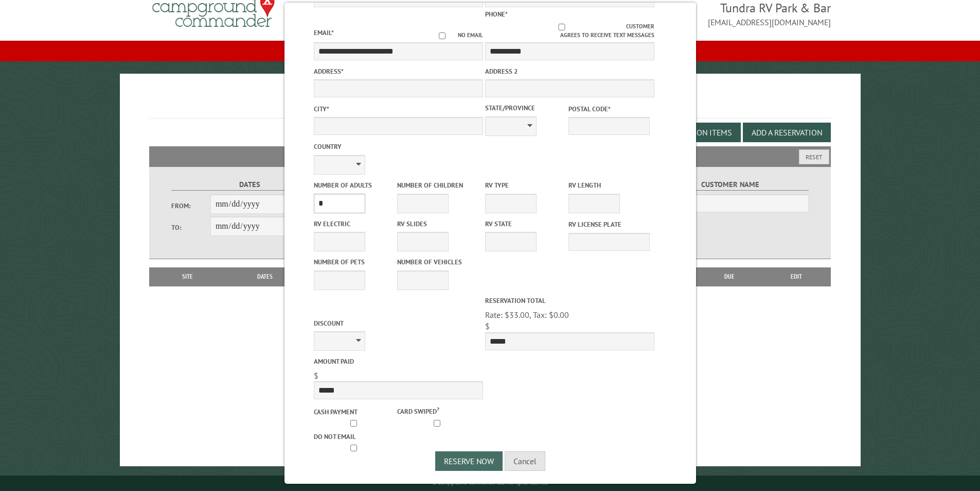 Image resolution: width=980 pixels, height=491 pixels. I want to click on span: Rate: $33.00, Tax: $0.00, so click(527, 314).